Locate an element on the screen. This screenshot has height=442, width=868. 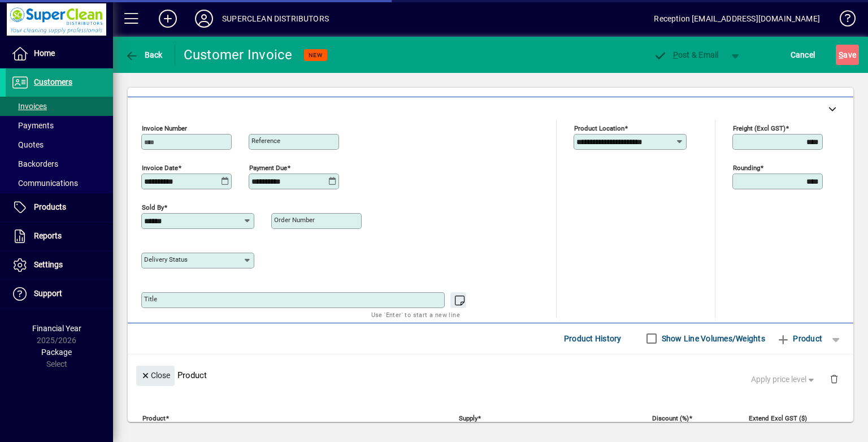
span: Home is located at coordinates (44, 53).